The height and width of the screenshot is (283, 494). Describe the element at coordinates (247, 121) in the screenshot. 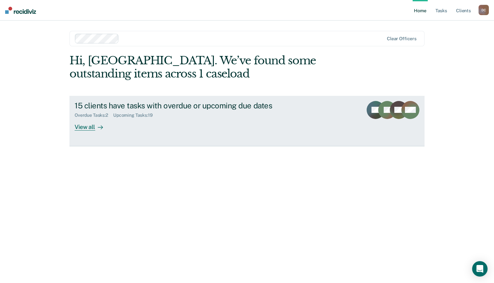

I see `a: 15 clients have tasks with overdue or upcoming due datesOverdue Tasks:2Upcoming Tasks:19View all` at that location.